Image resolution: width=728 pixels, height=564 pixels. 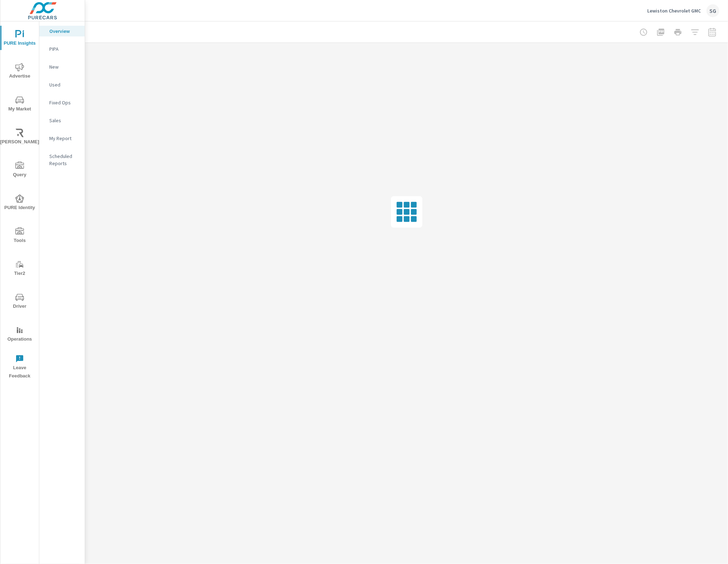 What do you see at coordinates (62, 139) in the screenshot?
I see `div: My Report` at bounding box center [62, 139].